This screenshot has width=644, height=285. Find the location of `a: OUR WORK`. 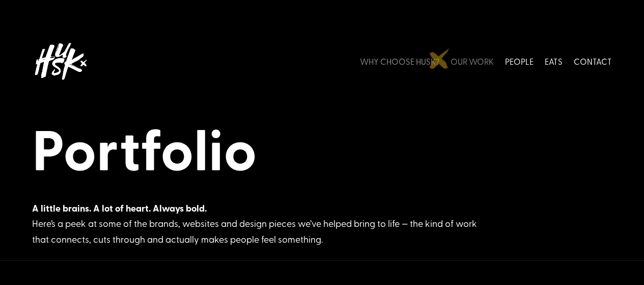

a: OUR WORK is located at coordinates (472, 61).